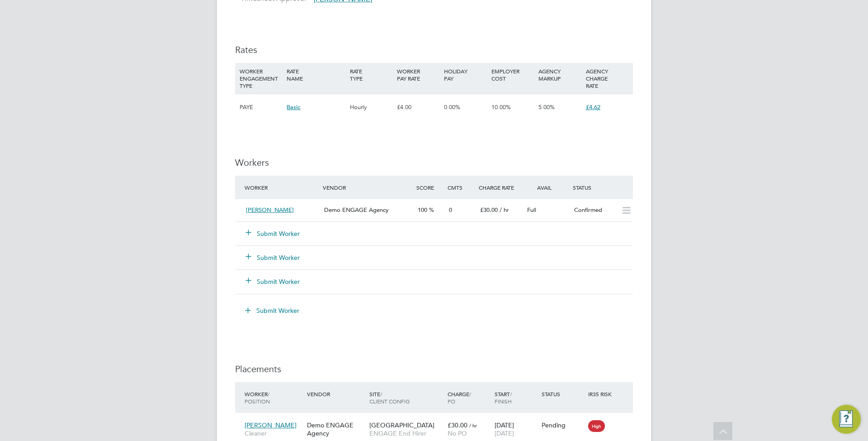 Image resolution: width=868 pixels, height=441 pixels. I want to click on span: £4.62, so click(593, 107).